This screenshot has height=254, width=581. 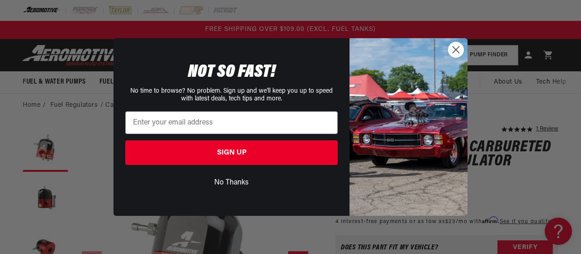 What do you see at coordinates (232, 123) in the screenshot?
I see `input: Enter your email address` at bounding box center [232, 123].